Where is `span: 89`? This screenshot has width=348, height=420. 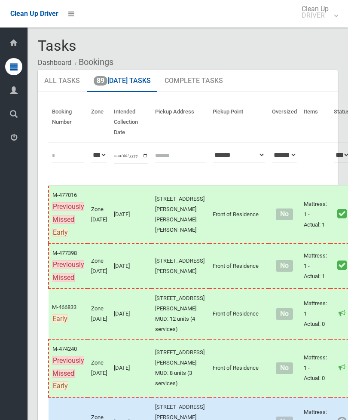
span: 89 is located at coordinates (101, 81).